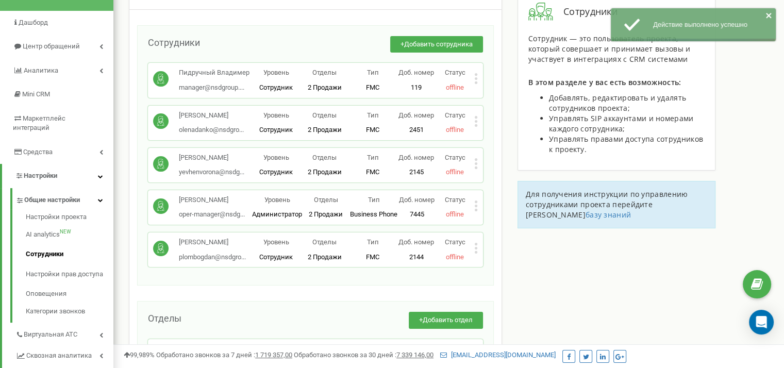  I want to click on span: manager@nsdgroup...., so click(211, 87).